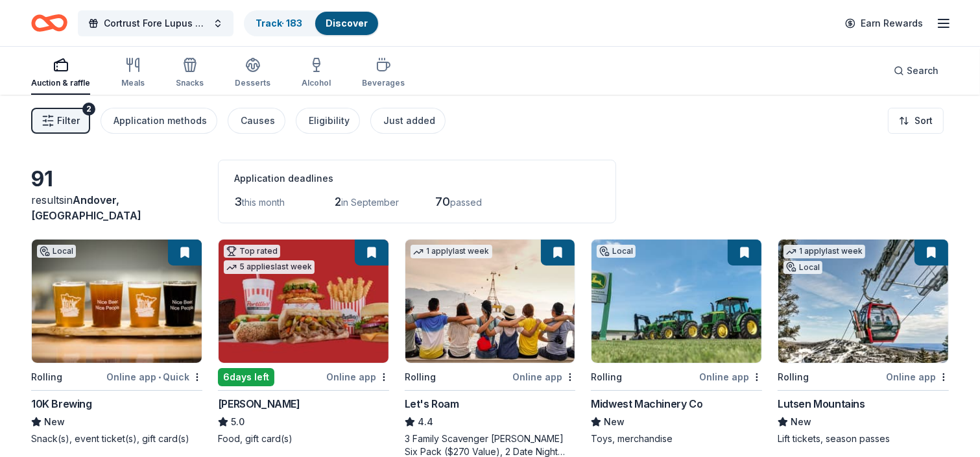  Describe the element at coordinates (304, 301) in the screenshot. I see `img: Image for Portillo's` at that location.